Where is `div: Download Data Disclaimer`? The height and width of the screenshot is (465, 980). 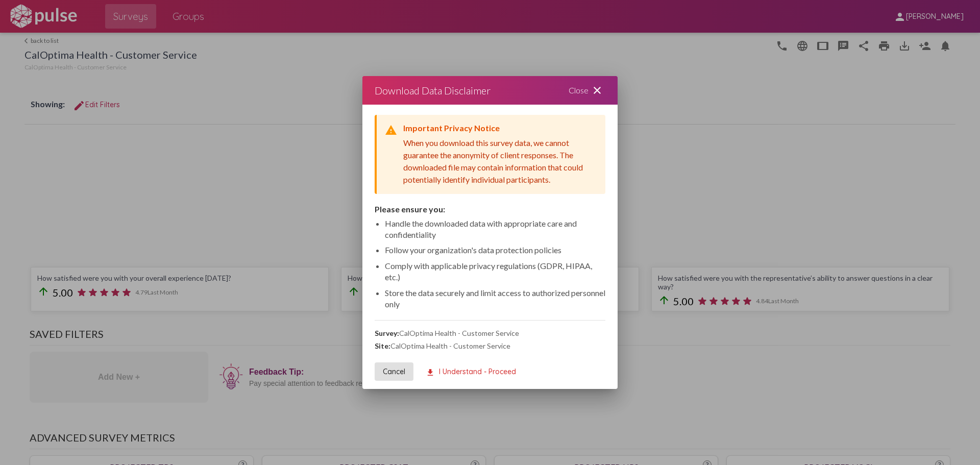
div: Download Data Disclaimer is located at coordinates (432, 90).